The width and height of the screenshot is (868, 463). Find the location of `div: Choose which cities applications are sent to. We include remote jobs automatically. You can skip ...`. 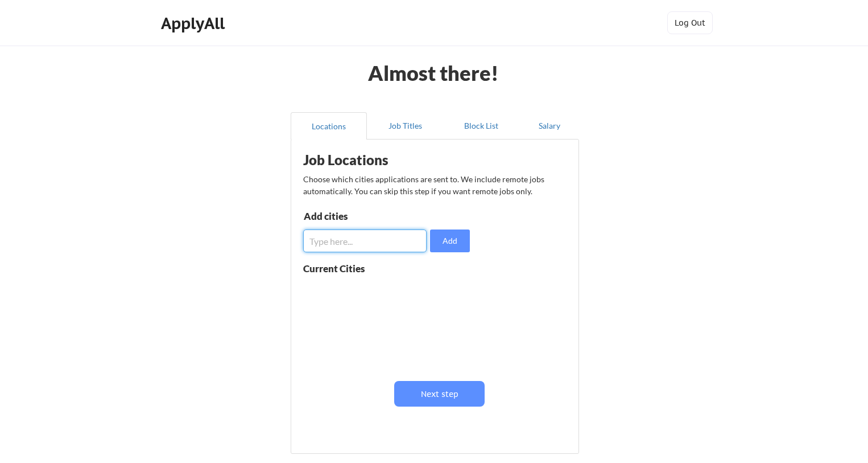

div: Choose which cities applications are sent to. We include remote jobs automatically. You can skip ... is located at coordinates (434, 185).